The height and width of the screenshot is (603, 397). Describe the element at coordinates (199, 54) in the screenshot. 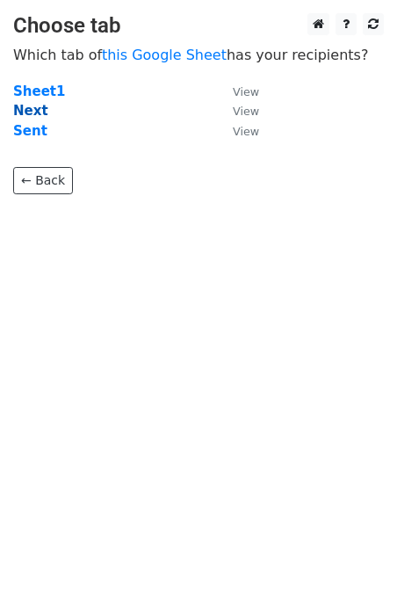

I see `p: Which tab of has your recipients?` at that location.